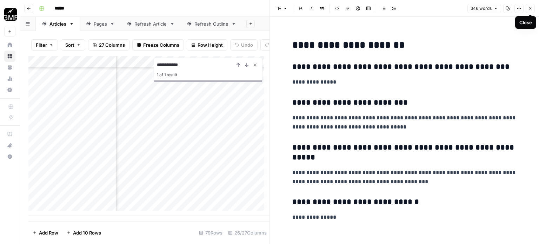 The image size is (539, 244). Describe the element at coordinates (161, 45) in the screenshot. I see `span: Freeze Columns` at that location.